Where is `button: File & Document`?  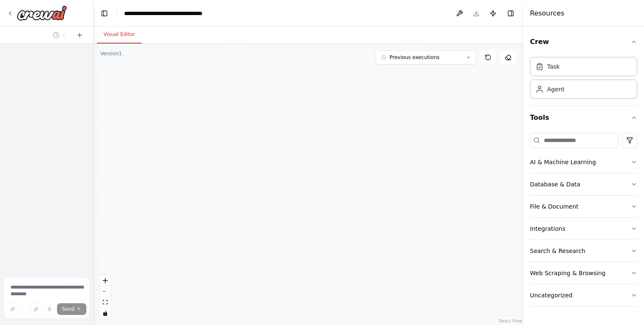
button: File & Document is located at coordinates (584, 206).